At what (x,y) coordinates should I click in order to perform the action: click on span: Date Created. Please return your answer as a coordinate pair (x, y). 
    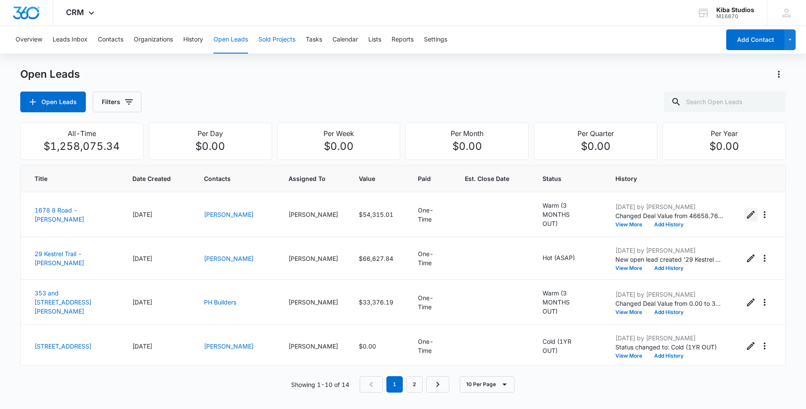
    Looking at the image, I should click on (151, 178).